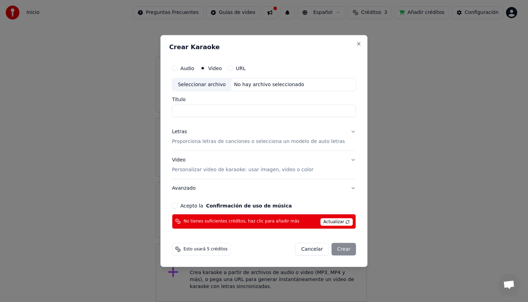 The width and height of the screenshot is (528, 302). What do you see at coordinates (263, 165) in the screenshot?
I see `button: VideoPersonalizar video de karaoke: usar imagen, video o color` at bounding box center [263, 165].